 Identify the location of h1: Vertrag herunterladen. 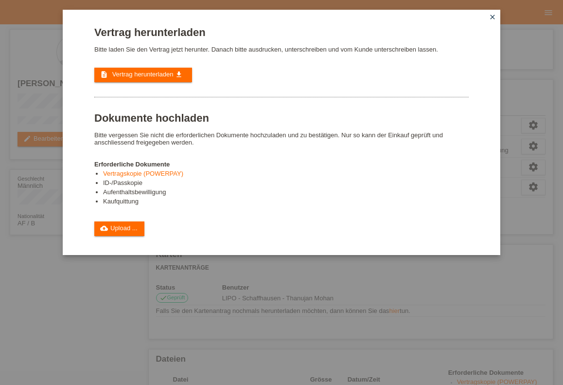
(282, 32).